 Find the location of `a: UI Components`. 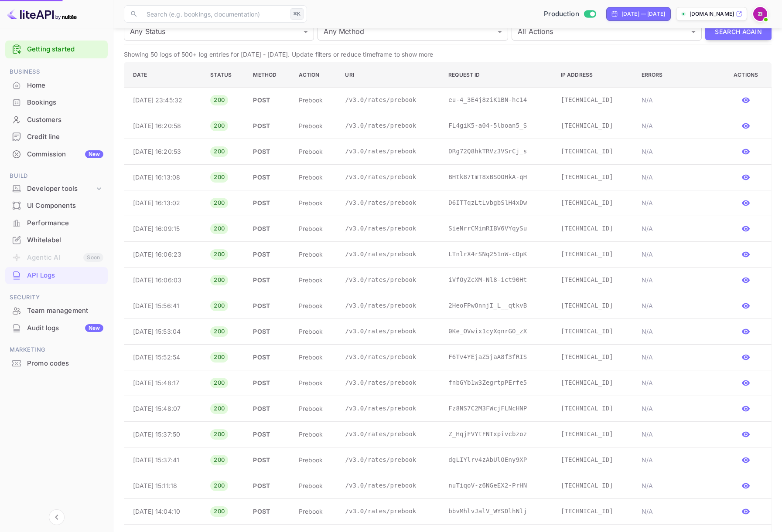

a: UI Components is located at coordinates (56, 205).